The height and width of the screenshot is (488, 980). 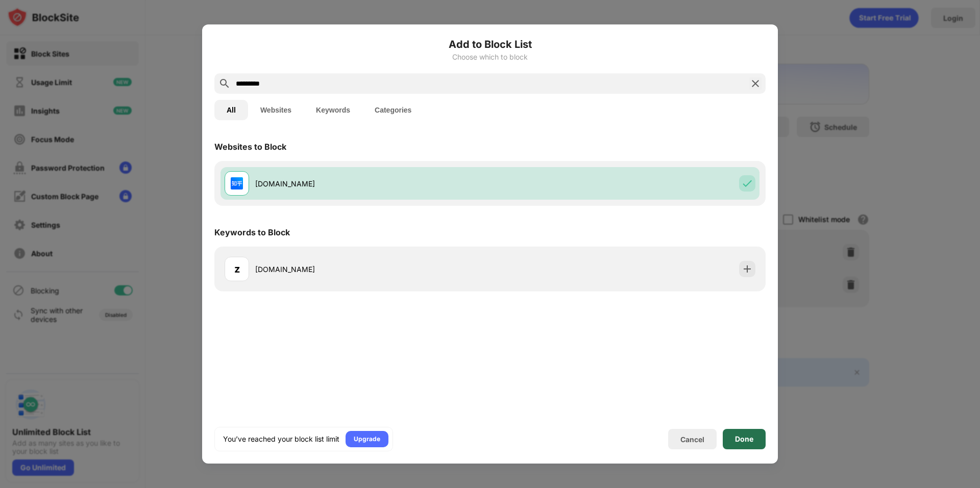 What do you see at coordinates (275, 110) in the screenshot?
I see `button: Websites` at bounding box center [275, 110].